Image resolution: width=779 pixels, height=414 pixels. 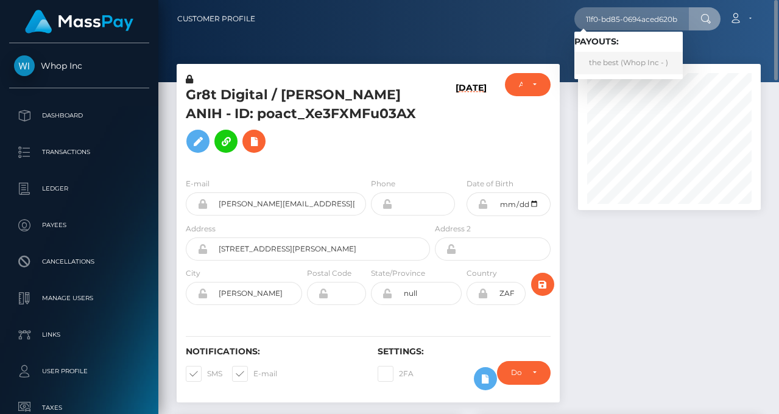 What do you see at coordinates (629, 63) in the screenshot?
I see `a: the best (Whop Inc - )` at bounding box center [629, 63].